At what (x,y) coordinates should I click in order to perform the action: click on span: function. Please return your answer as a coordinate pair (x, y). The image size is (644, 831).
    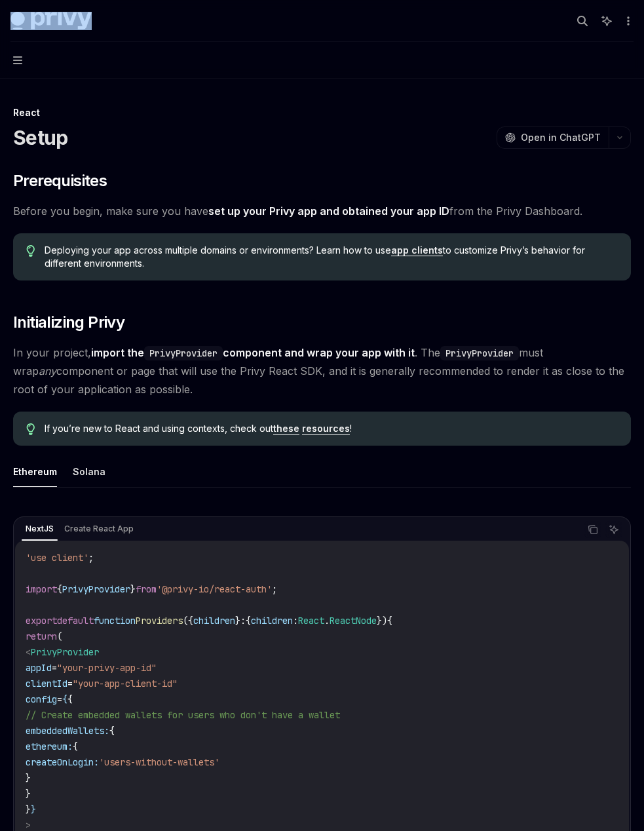
    Looking at the image, I should click on (114, 620).